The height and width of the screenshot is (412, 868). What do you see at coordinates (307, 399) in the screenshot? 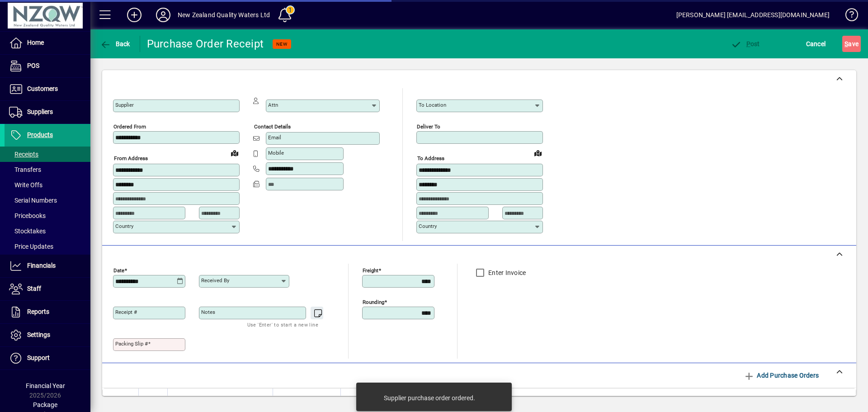
I see `span: Location` at bounding box center [307, 399].